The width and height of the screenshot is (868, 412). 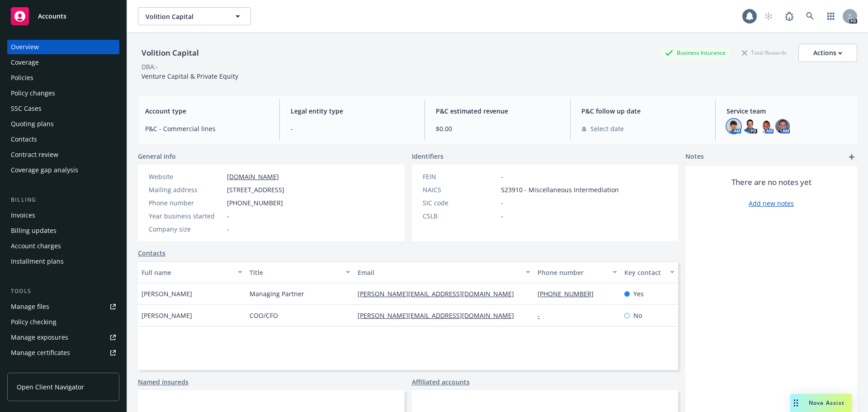 I want to click on span: Venture Capital & Private Equity, so click(x=190, y=76).